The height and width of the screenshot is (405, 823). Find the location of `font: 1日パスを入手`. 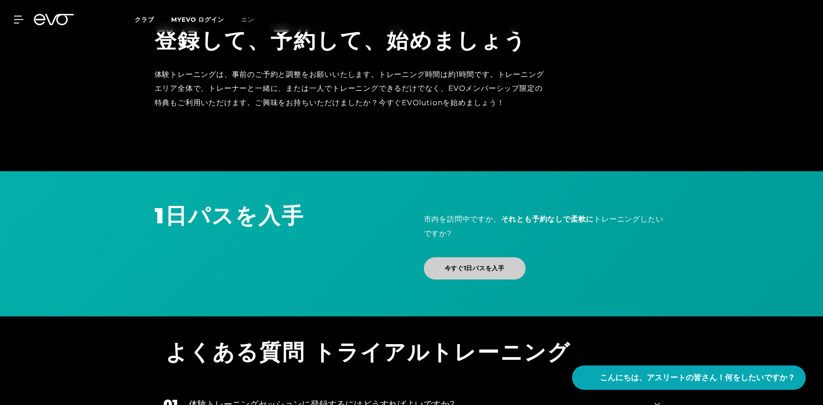

font: 1日パスを入手 is located at coordinates (229, 216).